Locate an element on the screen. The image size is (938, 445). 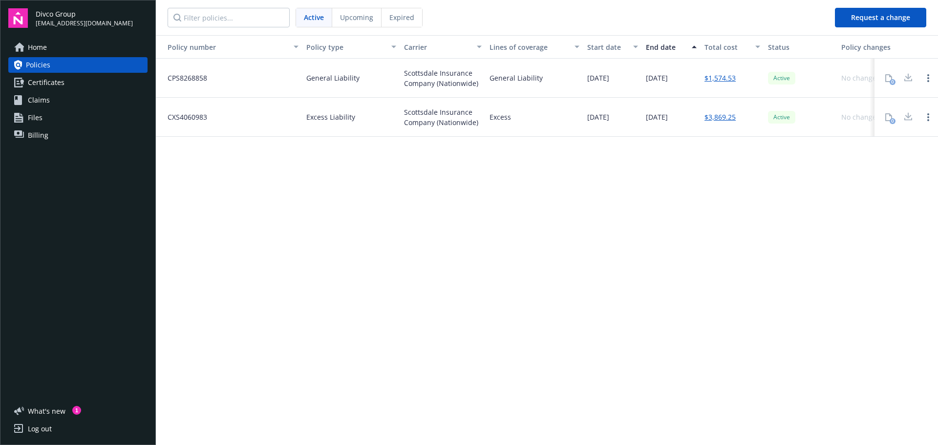
span: What ' s new is located at coordinates (46, 411).